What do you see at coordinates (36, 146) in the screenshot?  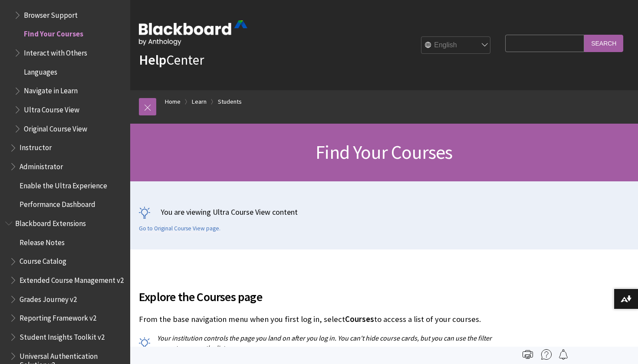 I see `span: Instructor` at bounding box center [36, 146].